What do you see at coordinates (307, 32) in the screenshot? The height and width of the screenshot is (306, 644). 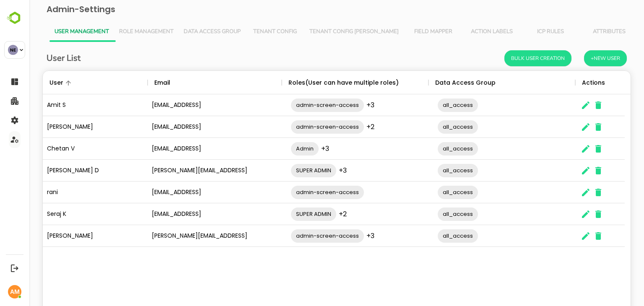 I see `div: Vertical tabs example` at bounding box center [307, 32].